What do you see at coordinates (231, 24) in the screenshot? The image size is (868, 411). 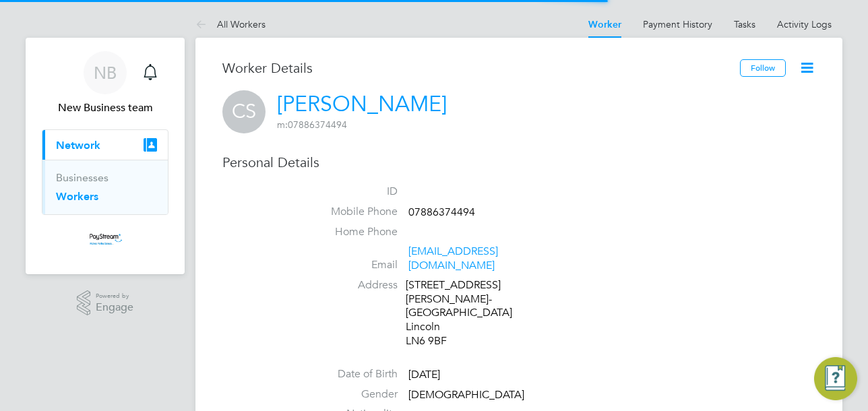 I see `a: All Workers` at bounding box center [231, 24].